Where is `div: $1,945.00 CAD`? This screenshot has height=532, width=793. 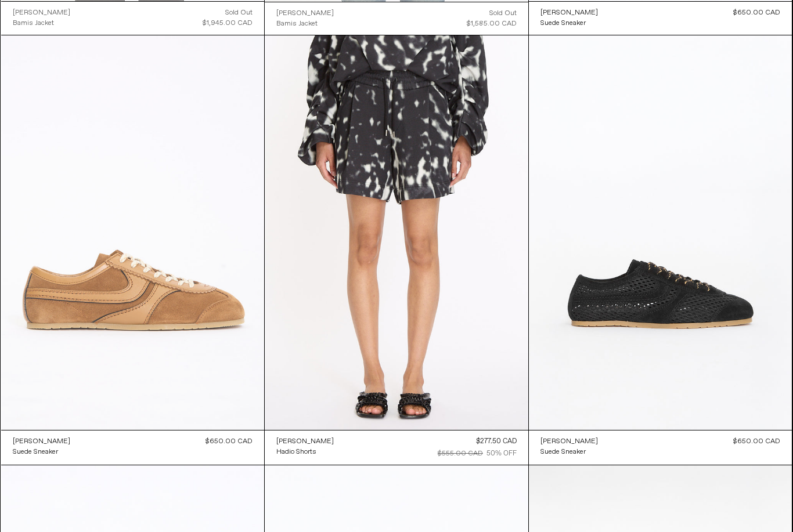
div: $1,945.00 CAD is located at coordinates (227, 24).